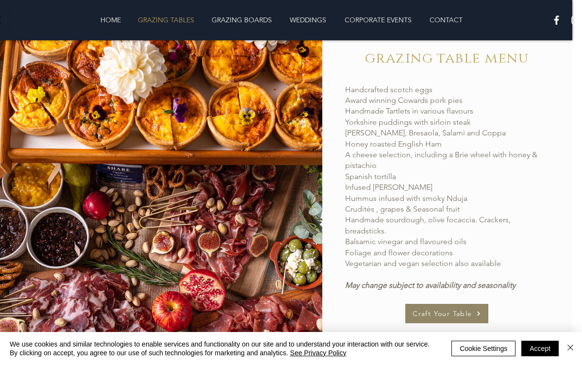 The height and width of the screenshot is (365, 582). Describe the element at coordinates (428, 225) in the screenshot. I see `span: Handmade sourdough, olive focaccia. Crackers, breadsticks.` at that location.